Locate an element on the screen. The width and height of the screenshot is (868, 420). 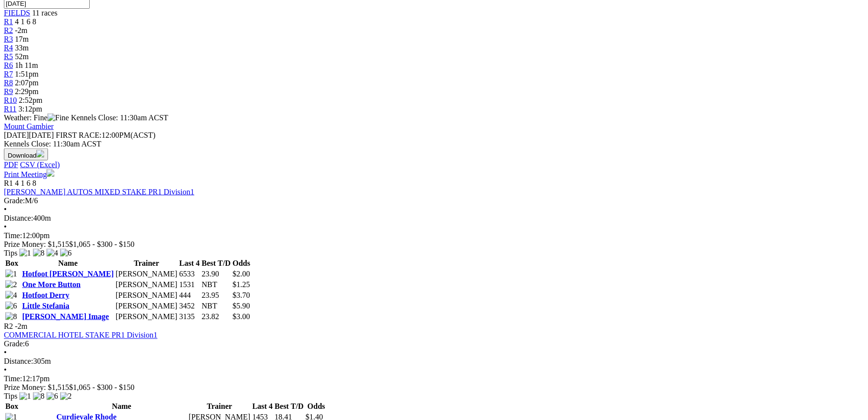
a: R11 is located at coordinates (11, 108).